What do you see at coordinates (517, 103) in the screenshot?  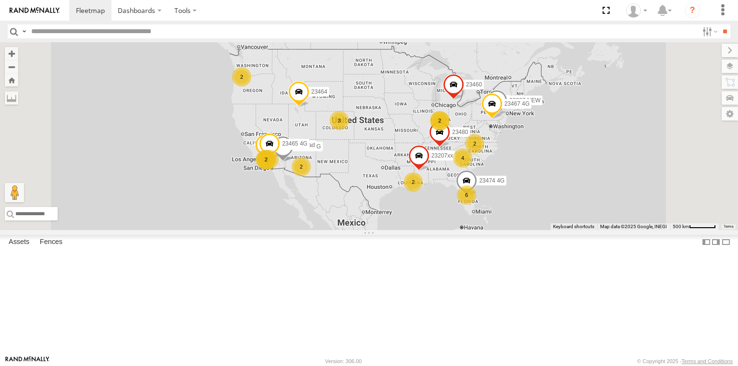 I see `span: 23467 4G` at bounding box center [517, 103].